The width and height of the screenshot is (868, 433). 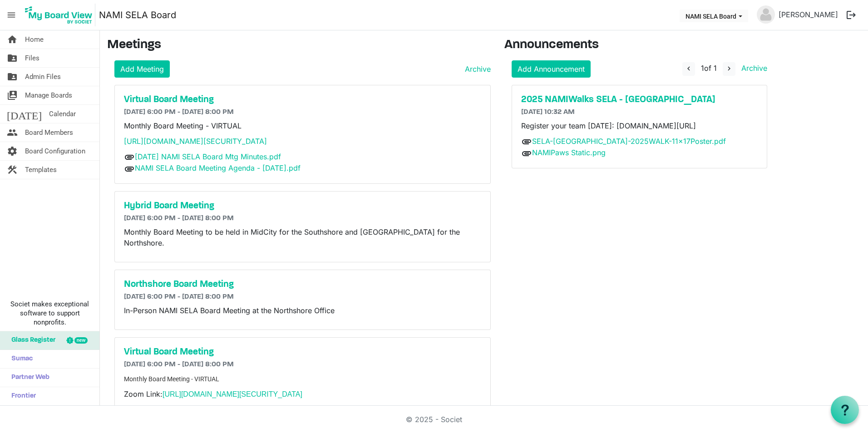 I want to click on span: of 1, so click(x=709, y=68).